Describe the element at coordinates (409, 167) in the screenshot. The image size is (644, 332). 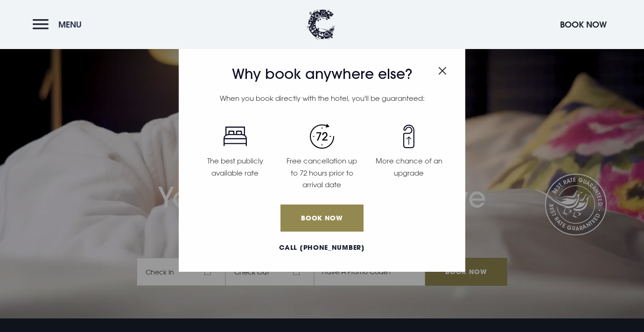
I see `p: More chance of an upgrade` at that location.